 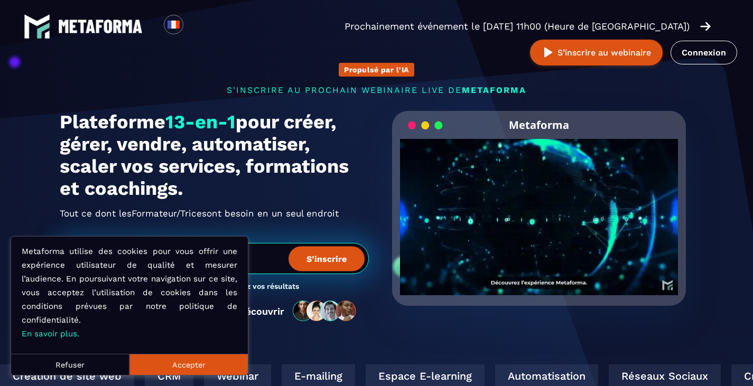 What do you see at coordinates (196, 26) in the screenshot?
I see `input: Search for option` at bounding box center [196, 26].